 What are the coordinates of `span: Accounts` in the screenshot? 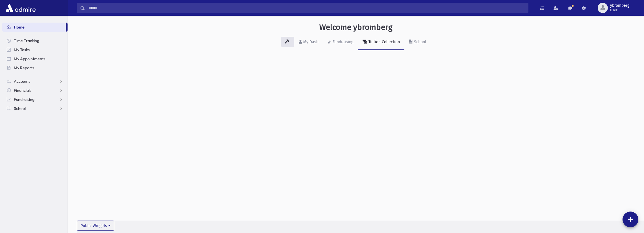 It's located at (22, 81).